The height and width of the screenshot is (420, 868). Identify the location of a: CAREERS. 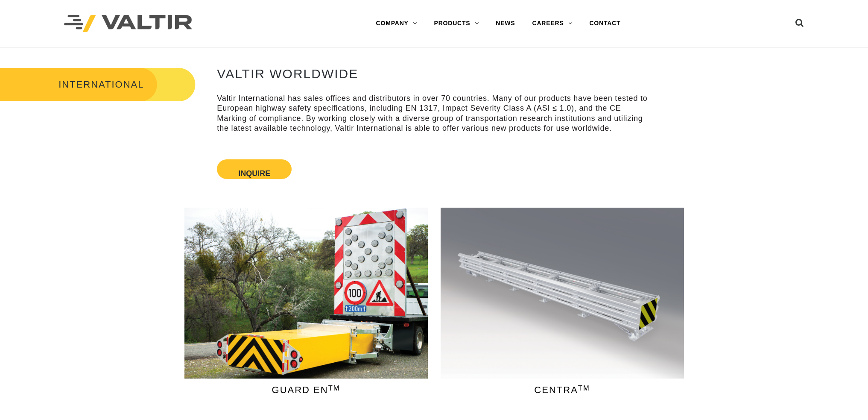
(553, 24).